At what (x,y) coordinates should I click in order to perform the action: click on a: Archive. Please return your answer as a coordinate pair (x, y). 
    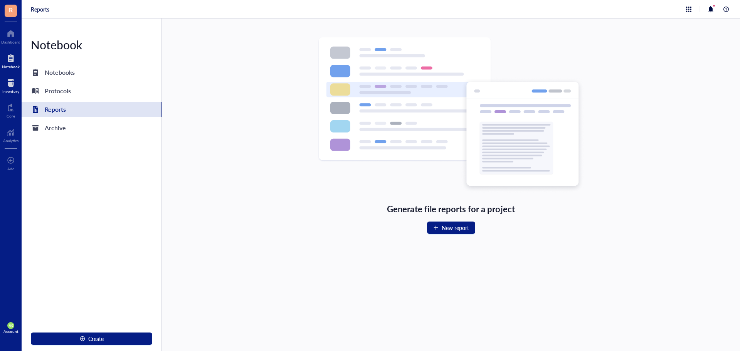
    Looking at the image, I should click on (91, 128).